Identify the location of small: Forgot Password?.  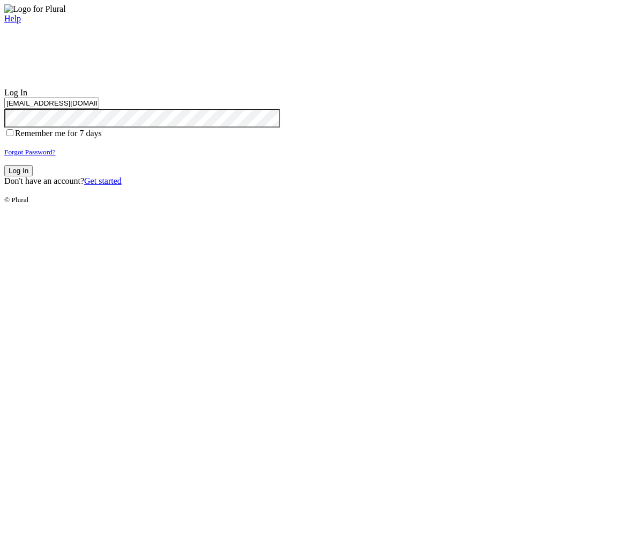
(30, 152).